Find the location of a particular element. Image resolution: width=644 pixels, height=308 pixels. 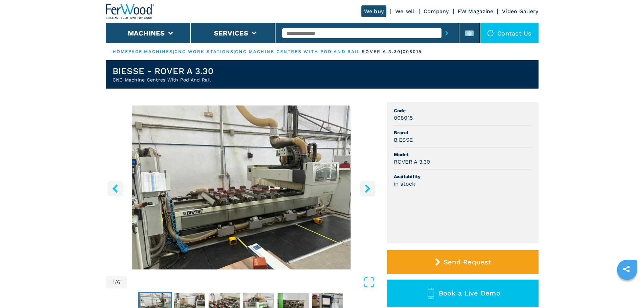

h3: ROVER A 3.30 is located at coordinates (412, 162).